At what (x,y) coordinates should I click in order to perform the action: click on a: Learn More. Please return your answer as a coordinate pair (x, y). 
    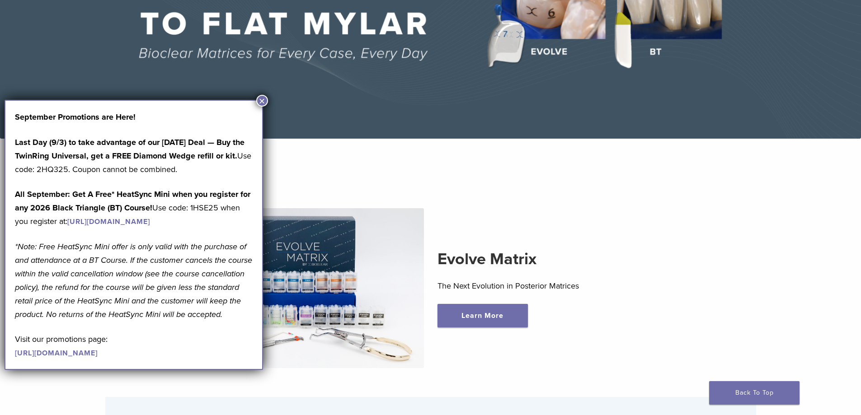
    Looking at the image, I should click on (482, 316).